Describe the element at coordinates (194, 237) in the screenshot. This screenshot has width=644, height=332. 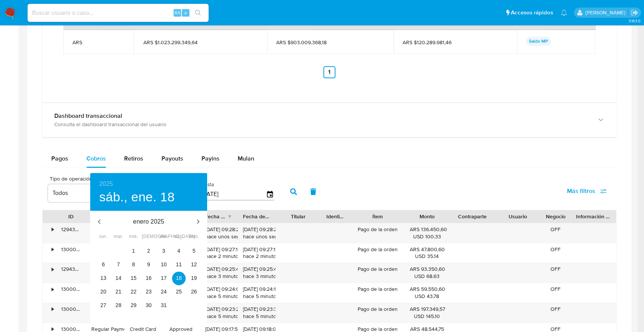
I see `span: dom.` at that location.